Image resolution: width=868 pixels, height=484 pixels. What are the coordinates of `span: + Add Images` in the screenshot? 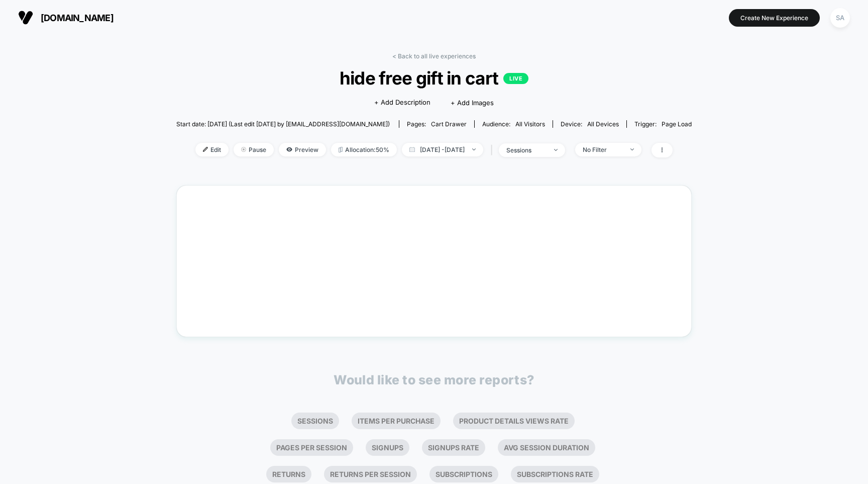 It's located at (472, 103).